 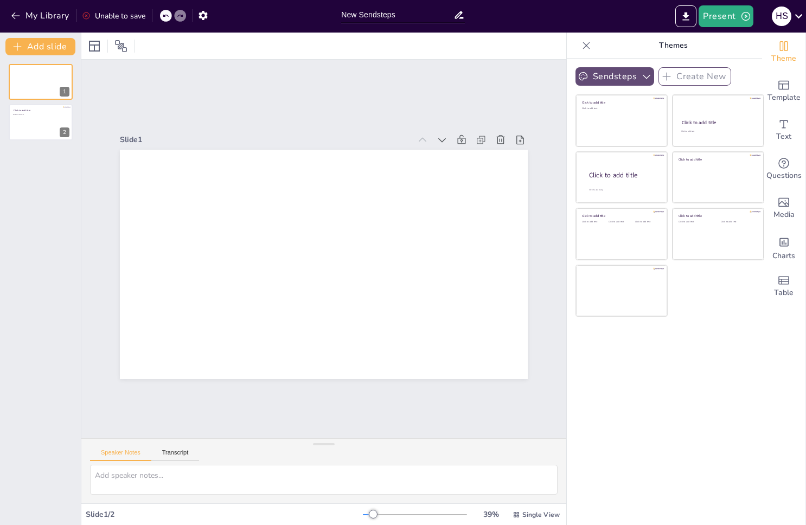 What do you see at coordinates (783, 169) in the screenshot?
I see `div: Get real-time input from your audience` at bounding box center [783, 169].